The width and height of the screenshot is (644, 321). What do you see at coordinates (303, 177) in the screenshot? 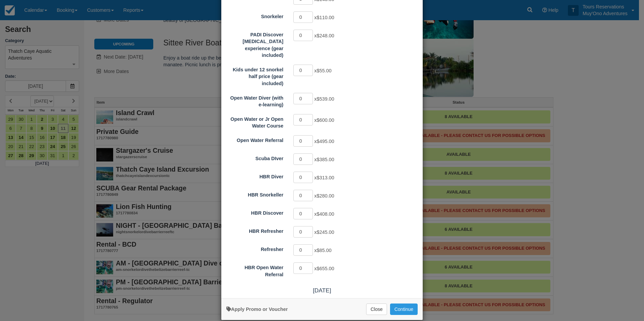
I see `input: HBR Diver` at bounding box center [303, 177].